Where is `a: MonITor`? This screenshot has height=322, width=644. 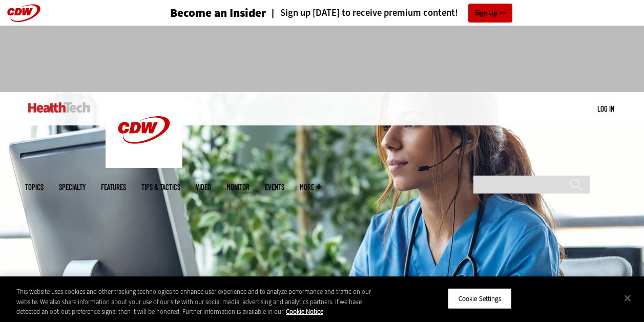 a: MonITor is located at coordinates (238, 187).